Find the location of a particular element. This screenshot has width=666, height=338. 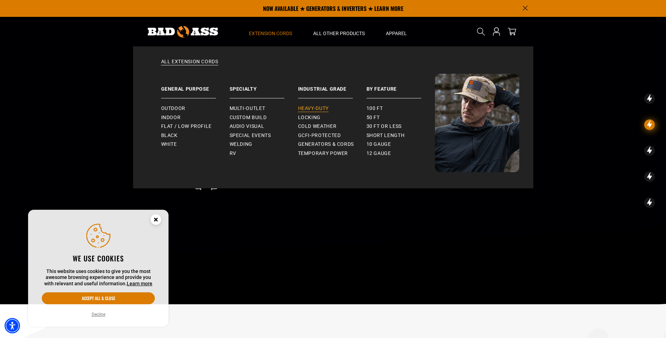

span: Heavy-Duty is located at coordinates (313, 109).